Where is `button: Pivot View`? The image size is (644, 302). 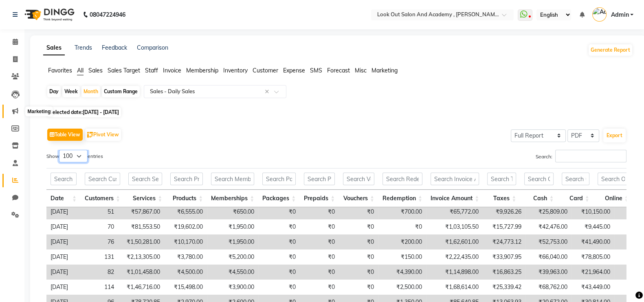
button: Pivot View is located at coordinates (103, 135).